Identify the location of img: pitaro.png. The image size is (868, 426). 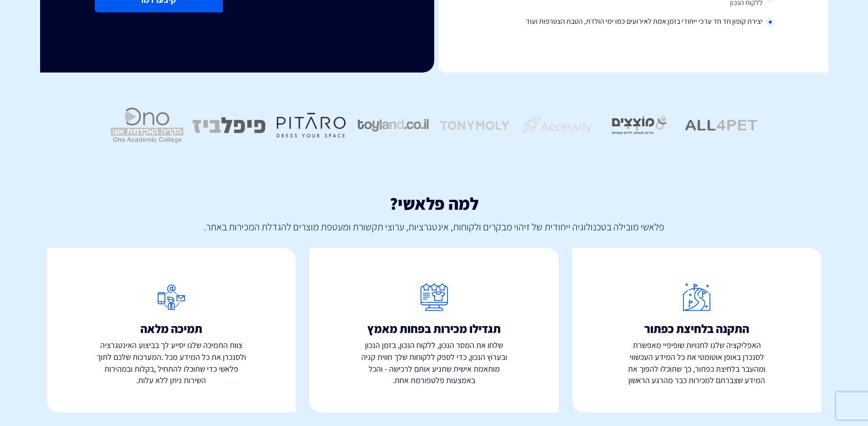
(312, 125).